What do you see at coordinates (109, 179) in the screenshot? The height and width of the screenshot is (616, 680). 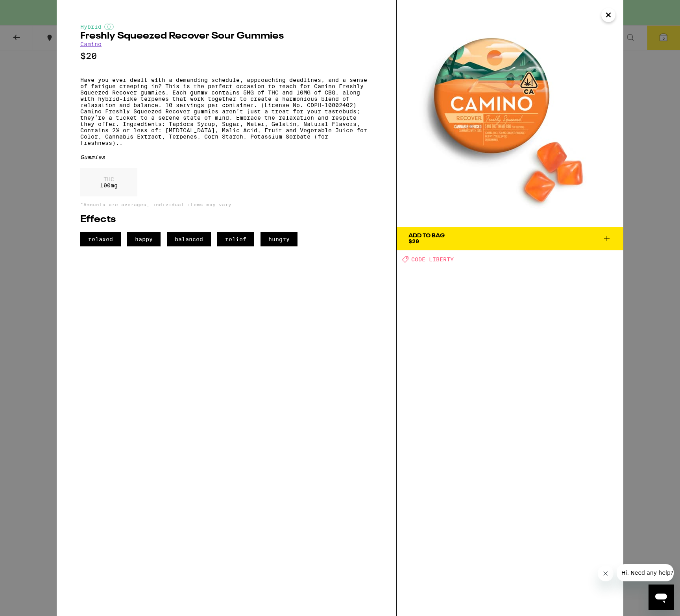 I see `p: THC` at bounding box center [109, 179].